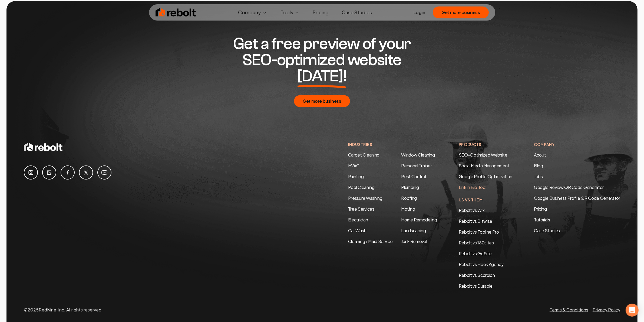  What do you see at coordinates (361, 187) in the screenshot?
I see `a: Pool Cleaning` at bounding box center [361, 187].